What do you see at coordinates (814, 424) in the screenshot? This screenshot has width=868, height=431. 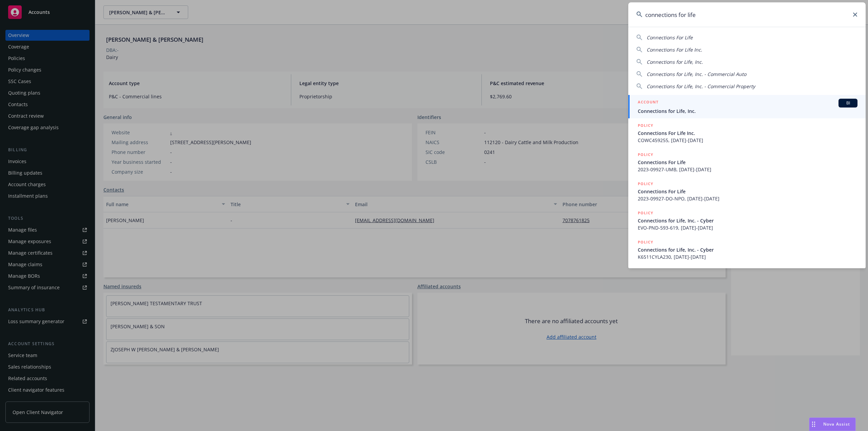 I see `div: Drag to move` at bounding box center [814, 424].